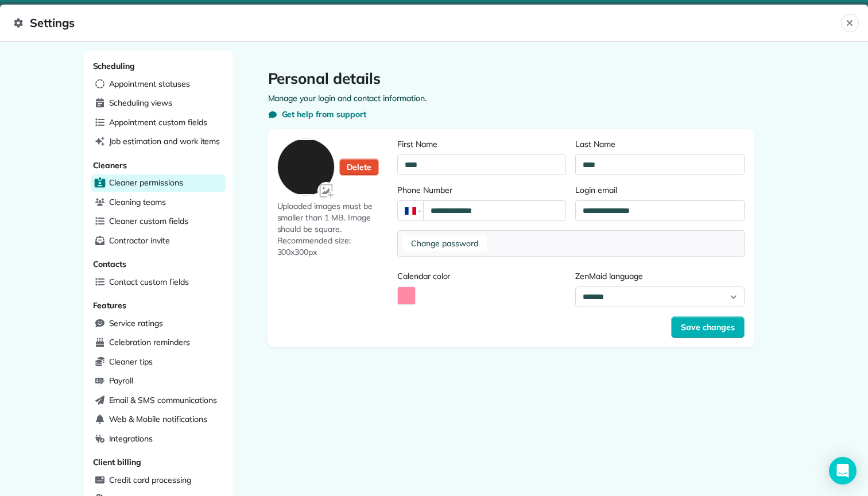 This screenshot has height=496, width=868. What do you see at coordinates (158, 420) in the screenshot?
I see `span: Web & Mobile notifications` at bounding box center [158, 420].